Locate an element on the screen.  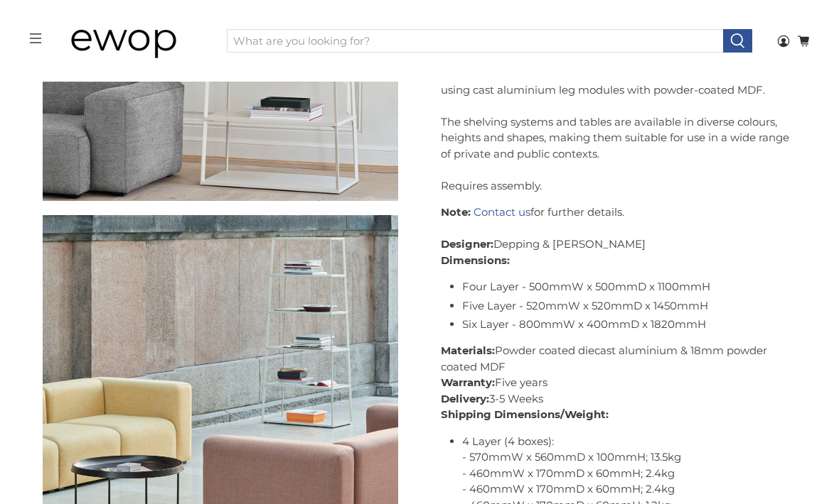
strong: Designer: is located at coordinates (467, 244).